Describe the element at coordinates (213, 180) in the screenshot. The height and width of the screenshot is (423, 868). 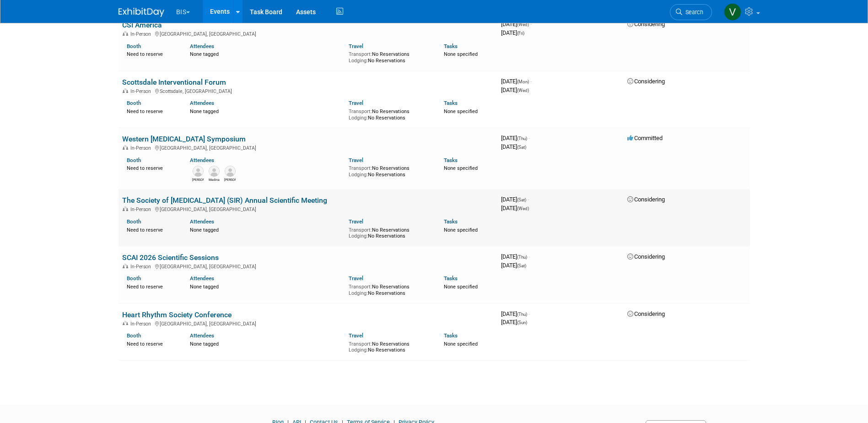
I see `div: Madina Eason` at that location.